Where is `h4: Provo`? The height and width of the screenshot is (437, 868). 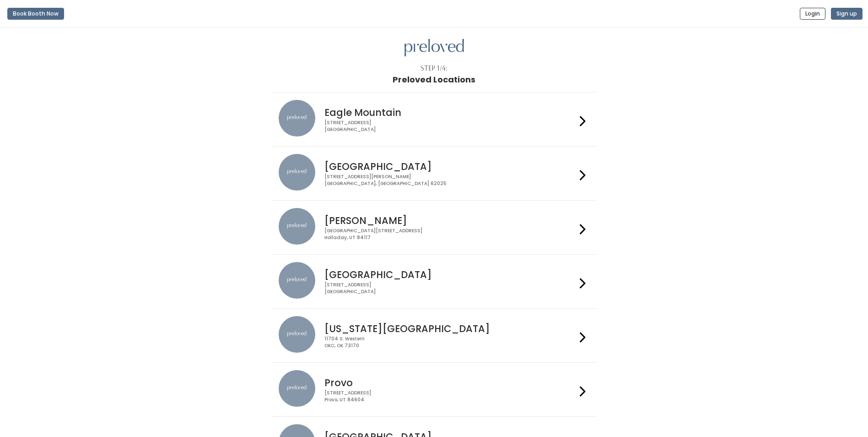
h4: Provo is located at coordinates (450, 382).